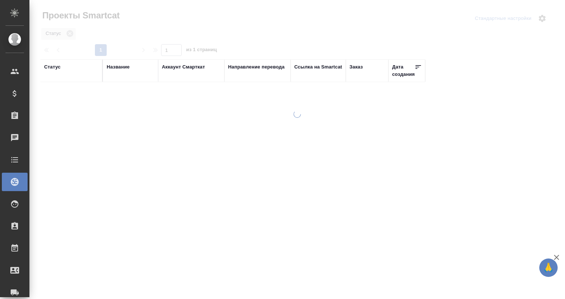 This screenshot has height=299, width=565. Describe the element at coordinates (52, 67) in the screenshot. I see `div: Статус` at that location.